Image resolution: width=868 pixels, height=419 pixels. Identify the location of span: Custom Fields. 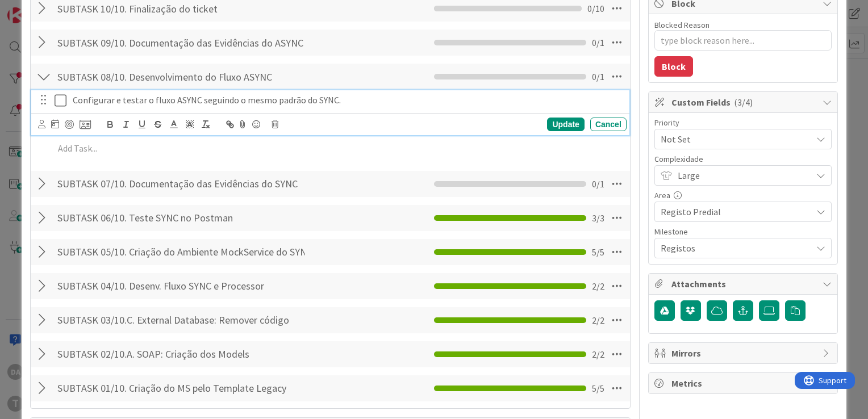
(744, 102).